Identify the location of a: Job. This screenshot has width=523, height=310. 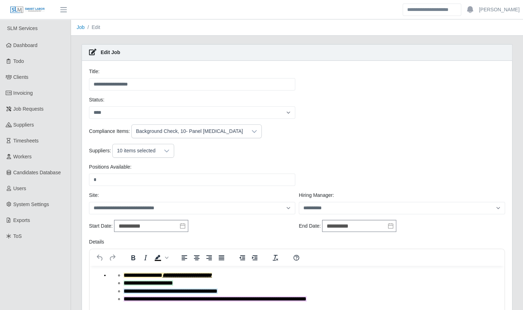
(81, 27).